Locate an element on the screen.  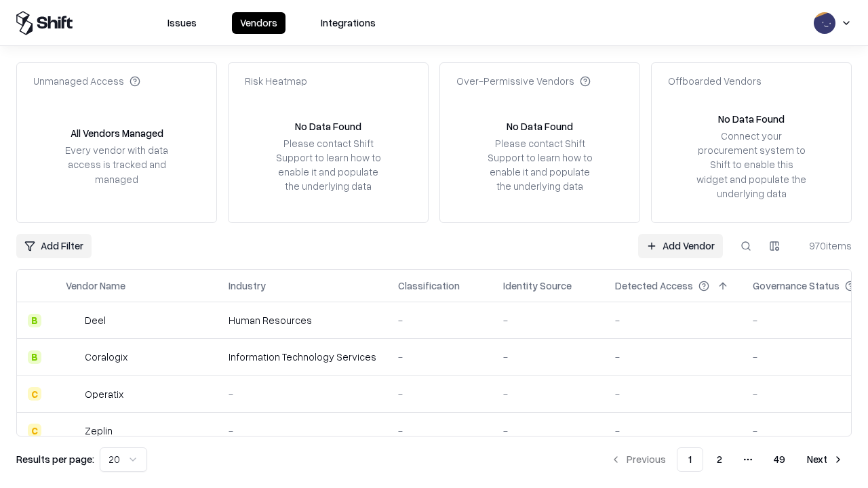
button: Integrations is located at coordinates (348, 23).